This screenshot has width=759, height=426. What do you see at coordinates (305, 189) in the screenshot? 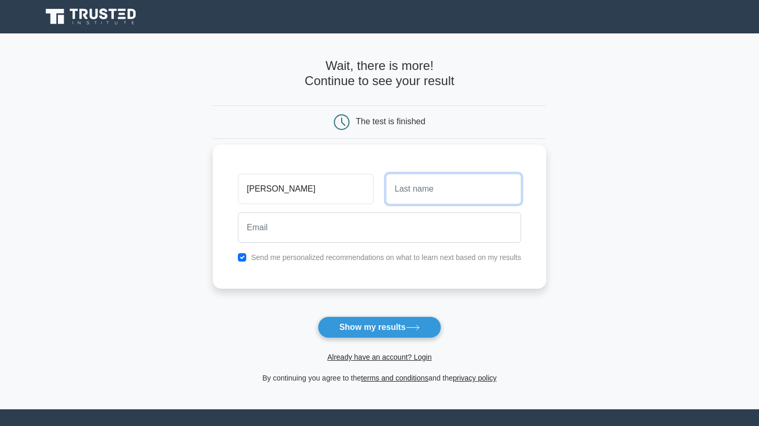
I see `input: First name` at bounding box center [305, 189].